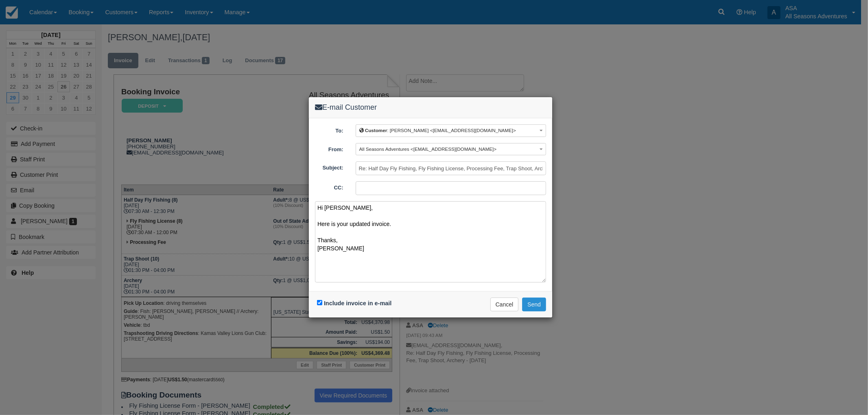 This screenshot has width=868, height=415. Describe the element at coordinates (329, 130) in the screenshot. I see `label: To:` at that location.